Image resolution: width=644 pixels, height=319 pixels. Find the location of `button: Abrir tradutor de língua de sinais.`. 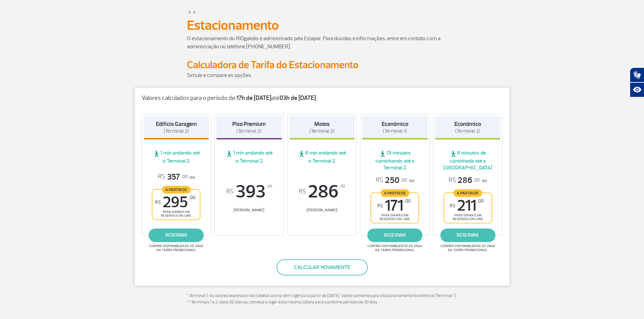

button: Abrir tradutor de língua de sinais. is located at coordinates (637, 75).